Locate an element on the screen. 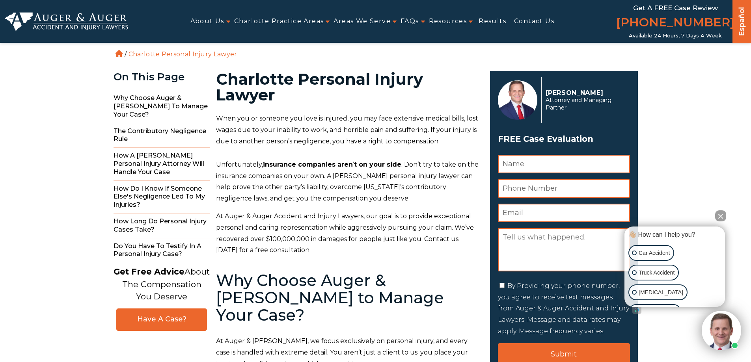 Image resolution: width=751 pixels, height=362 pixels. input: Email is located at coordinates (563, 213).